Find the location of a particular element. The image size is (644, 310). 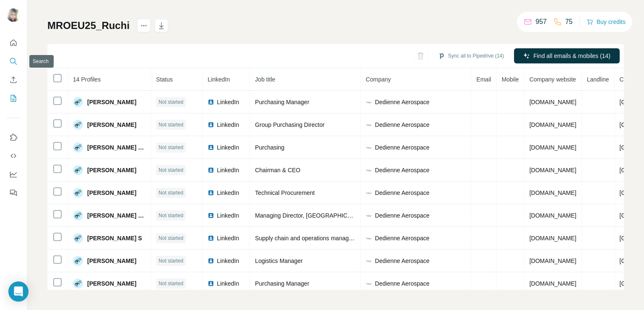

span: Purchasing is located at coordinates (270, 148).